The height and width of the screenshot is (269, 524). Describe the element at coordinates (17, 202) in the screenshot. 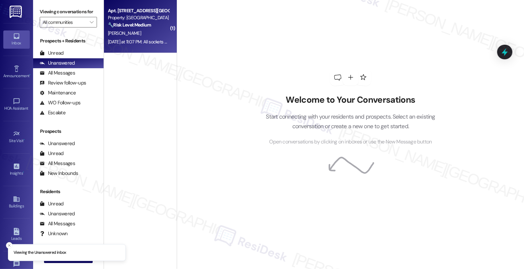

I see `a: Buildings` at that location.